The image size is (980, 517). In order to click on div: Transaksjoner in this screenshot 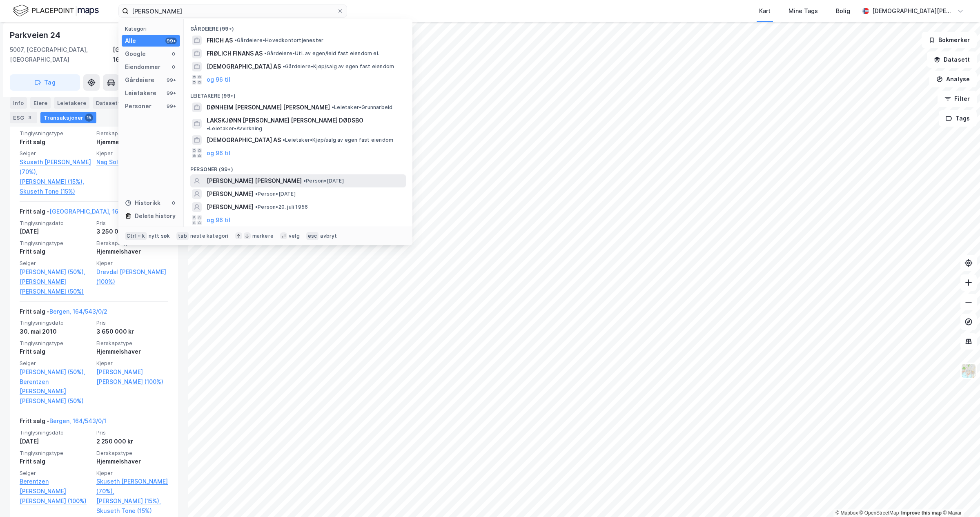, I will do `click(68, 117)`.